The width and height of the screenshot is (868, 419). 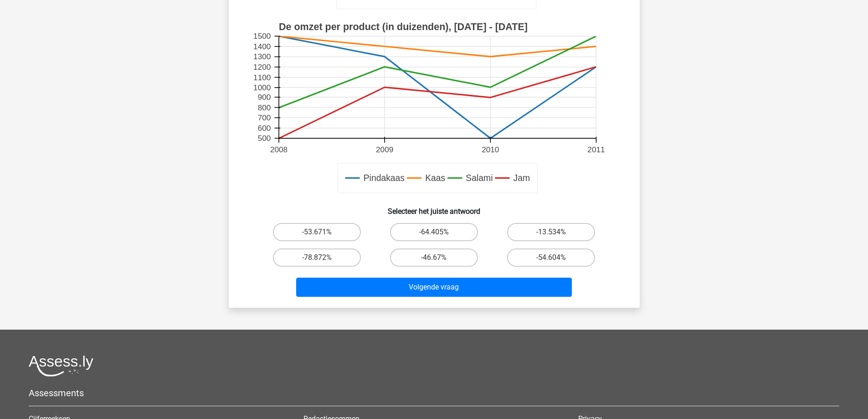 I want to click on text: 2011, so click(x=596, y=150).